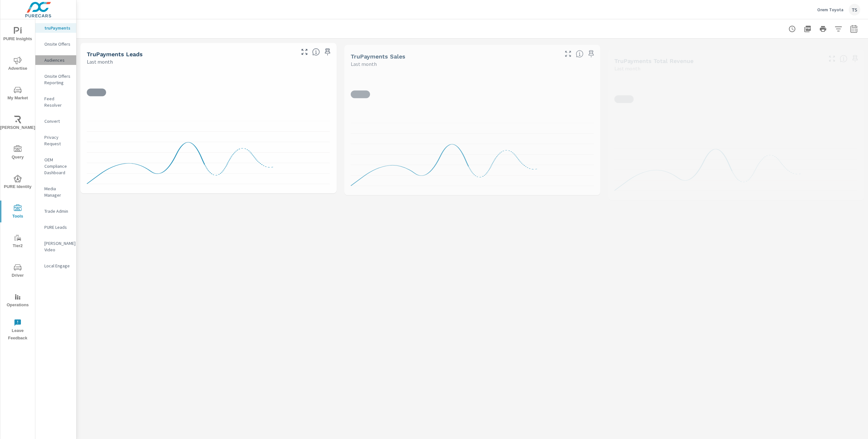 The width and height of the screenshot is (868, 439). I want to click on p: truPayments, so click(58, 28).